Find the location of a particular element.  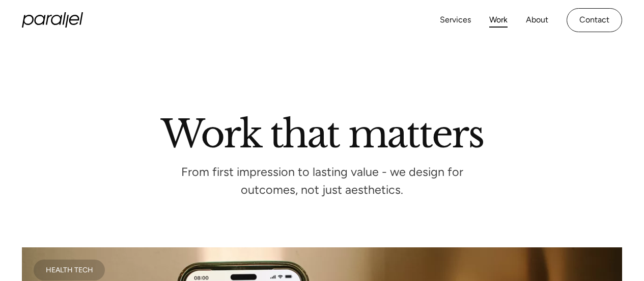

h2: Work that matters is located at coordinates (322, 132).